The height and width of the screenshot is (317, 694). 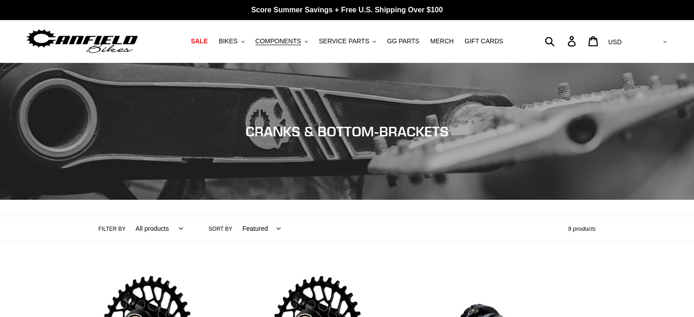 I want to click on a: MERCH, so click(x=442, y=41).